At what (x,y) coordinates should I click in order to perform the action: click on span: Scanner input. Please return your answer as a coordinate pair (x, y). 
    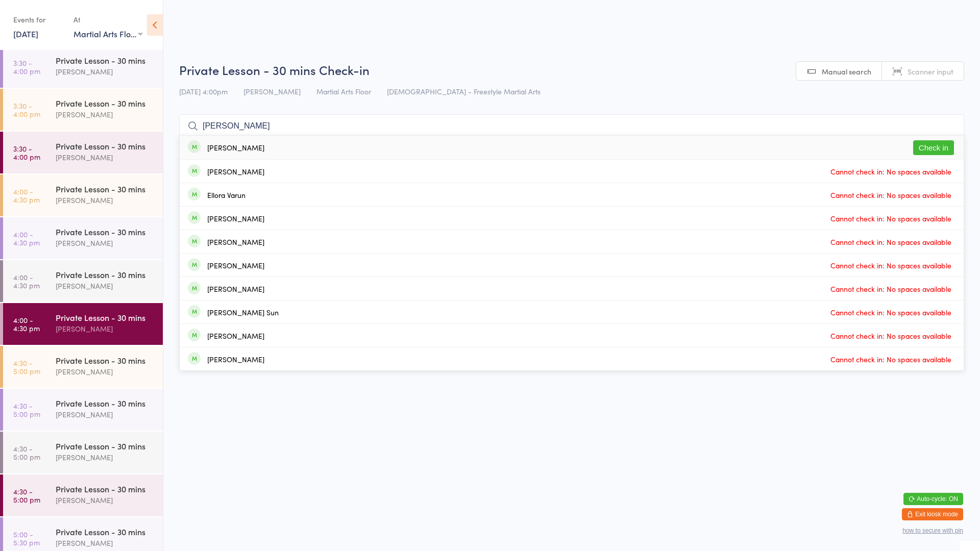
    Looking at the image, I should click on (931, 72).